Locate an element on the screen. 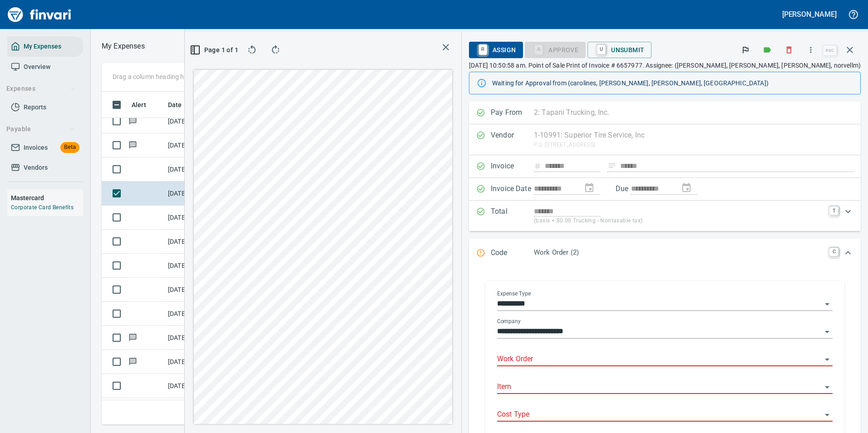 The width and height of the screenshot is (868, 433). span: Overview is located at coordinates (37, 66).